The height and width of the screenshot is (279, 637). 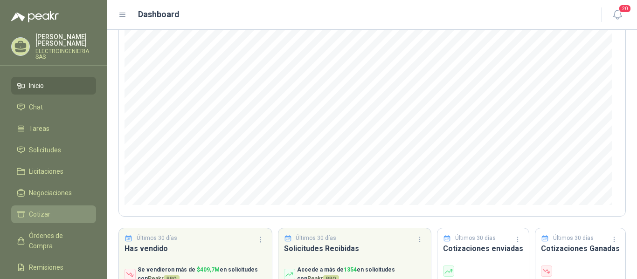 I want to click on h1: Dashboard, so click(x=159, y=14).